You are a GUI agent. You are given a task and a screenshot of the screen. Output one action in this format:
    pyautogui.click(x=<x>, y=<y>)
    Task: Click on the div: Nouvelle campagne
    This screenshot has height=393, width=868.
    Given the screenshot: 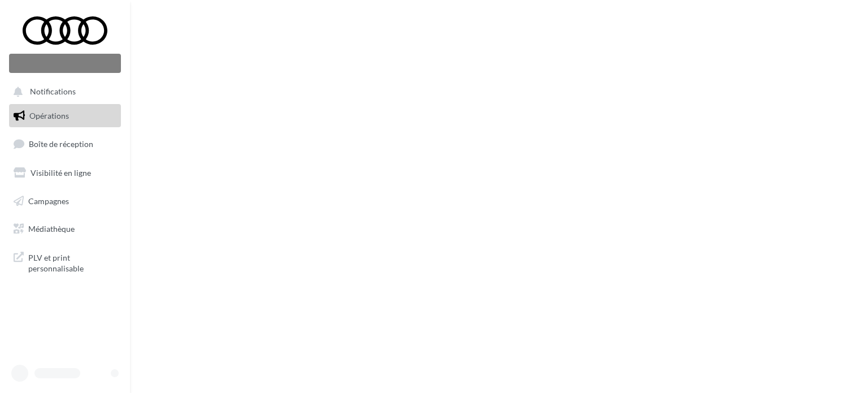 What is the action you would take?
    pyautogui.click(x=65, y=63)
    